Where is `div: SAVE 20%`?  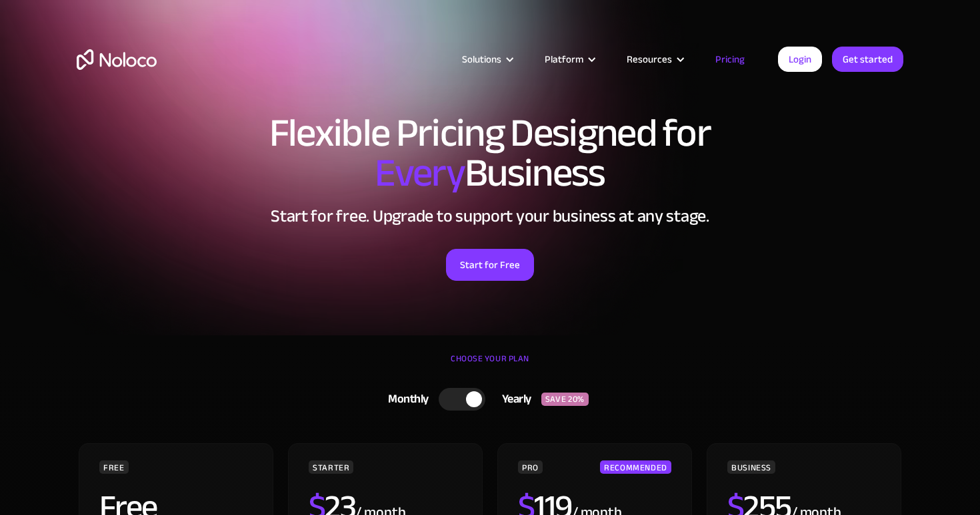 div: SAVE 20% is located at coordinates (564, 400).